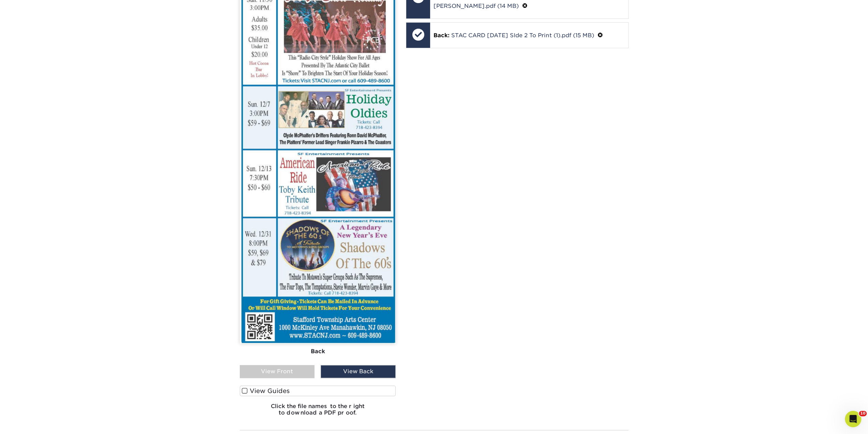 This screenshot has height=434, width=868. Describe the element at coordinates (318, 391) in the screenshot. I see `label: View Guides` at that location.